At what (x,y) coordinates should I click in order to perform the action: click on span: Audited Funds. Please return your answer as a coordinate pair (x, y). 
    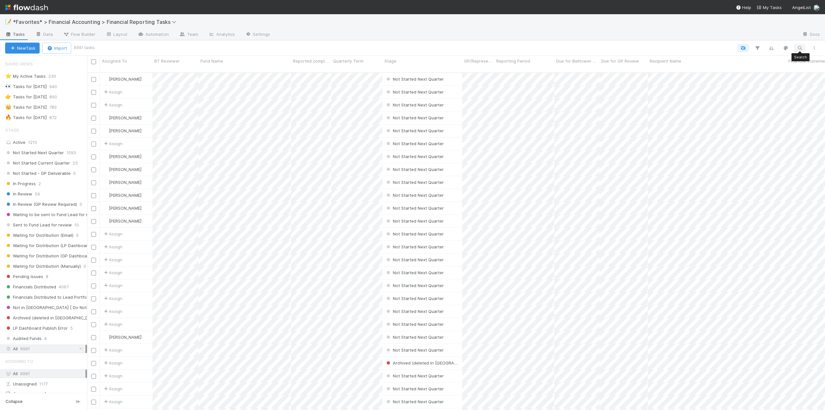
    Looking at the image, I should click on (23, 338).